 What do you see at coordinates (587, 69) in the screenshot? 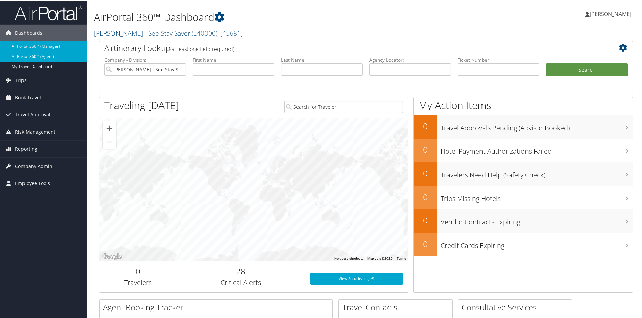
I see `button: Search` at bounding box center [587, 69].